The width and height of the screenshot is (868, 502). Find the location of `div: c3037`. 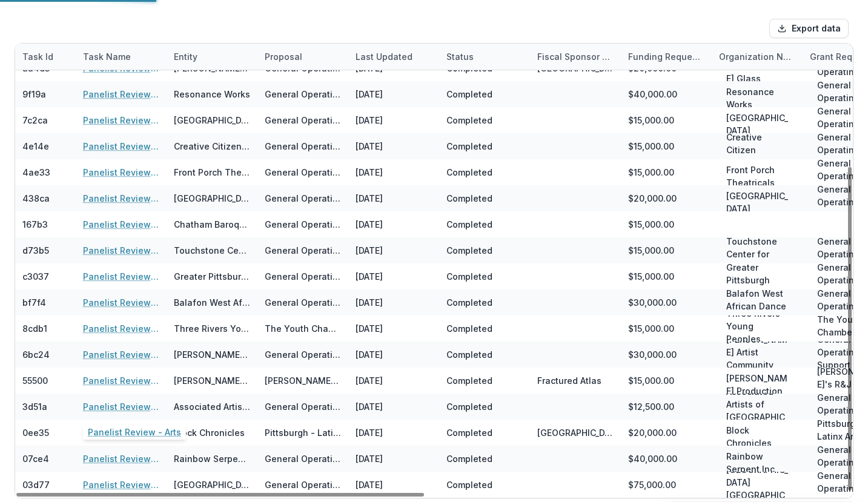

div: c3037 is located at coordinates (36, 277).